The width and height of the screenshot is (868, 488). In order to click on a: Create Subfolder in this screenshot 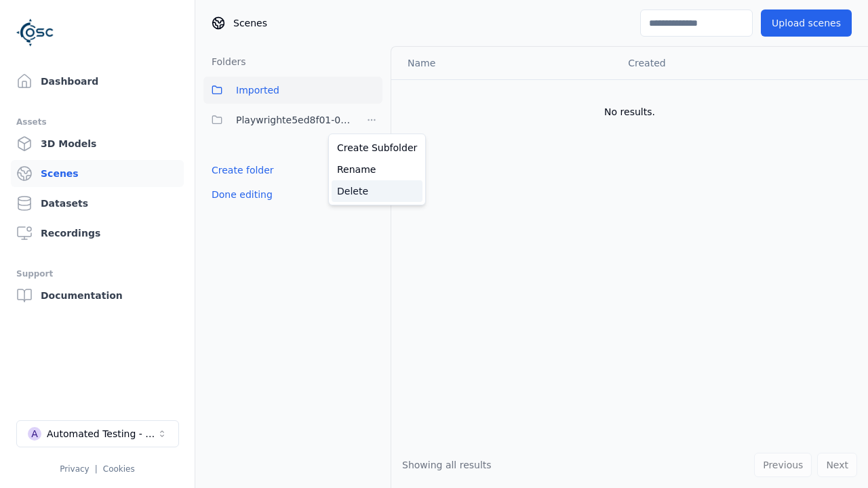, I will do `click(378, 148)`.